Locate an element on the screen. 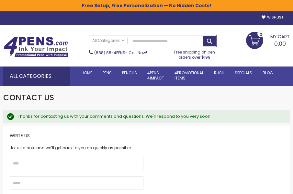  div: Free shipping on pen orders over $199 is located at coordinates (195, 53).